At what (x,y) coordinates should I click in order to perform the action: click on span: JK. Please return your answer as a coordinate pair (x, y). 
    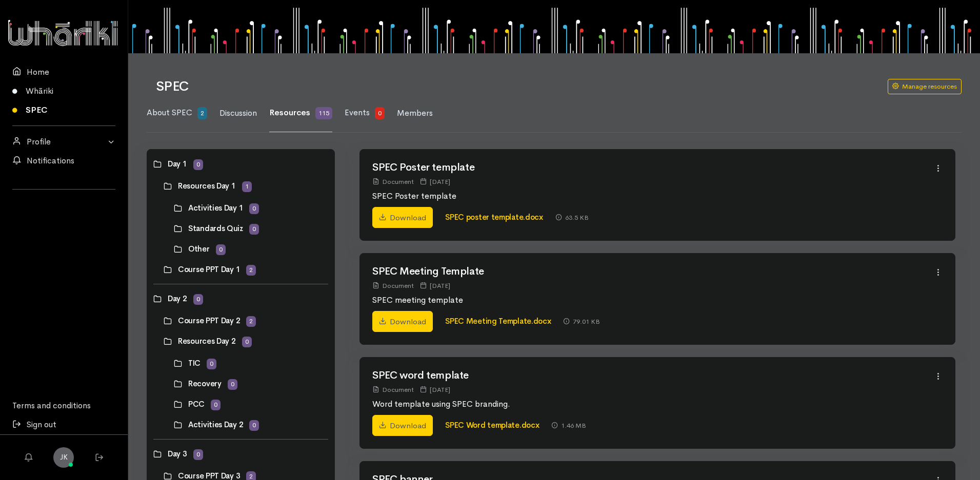
    Looking at the image, I should click on (63, 458).